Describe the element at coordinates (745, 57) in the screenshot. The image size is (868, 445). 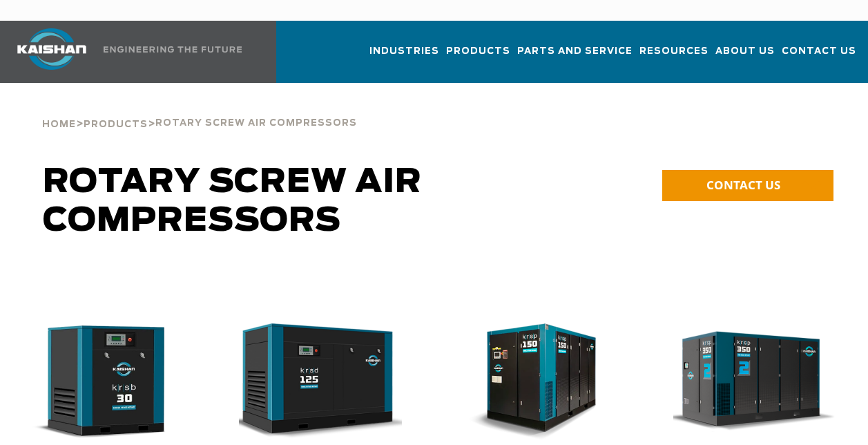
I see `a: About Us` at that location.